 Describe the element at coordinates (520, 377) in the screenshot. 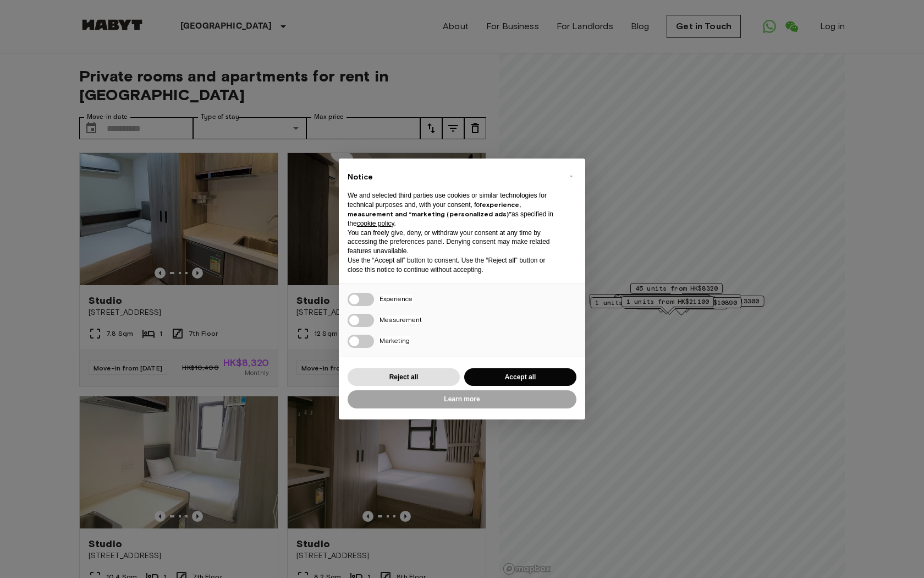

I see `button: Accept all` at that location.